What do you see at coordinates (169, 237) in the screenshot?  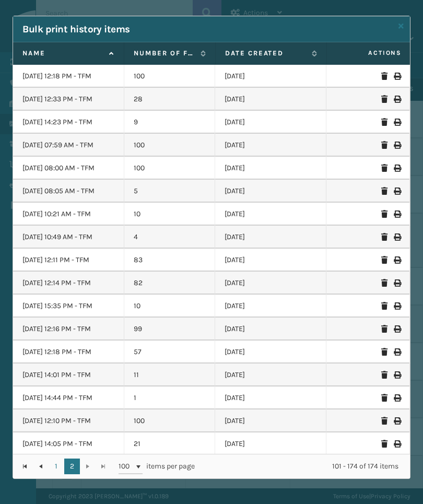 I see `td: 4` at bounding box center [169, 237].